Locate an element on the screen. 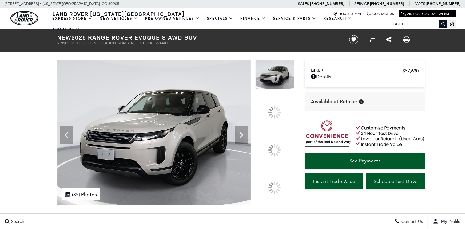 The image size is (465, 229). h1: 2026 Range Rover Evoque S AWD SUV is located at coordinates (198, 37).